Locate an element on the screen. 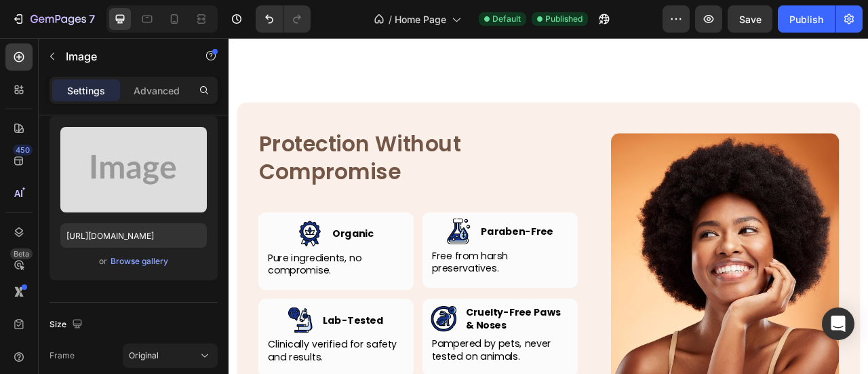  p: Advanced is located at coordinates (157, 90).